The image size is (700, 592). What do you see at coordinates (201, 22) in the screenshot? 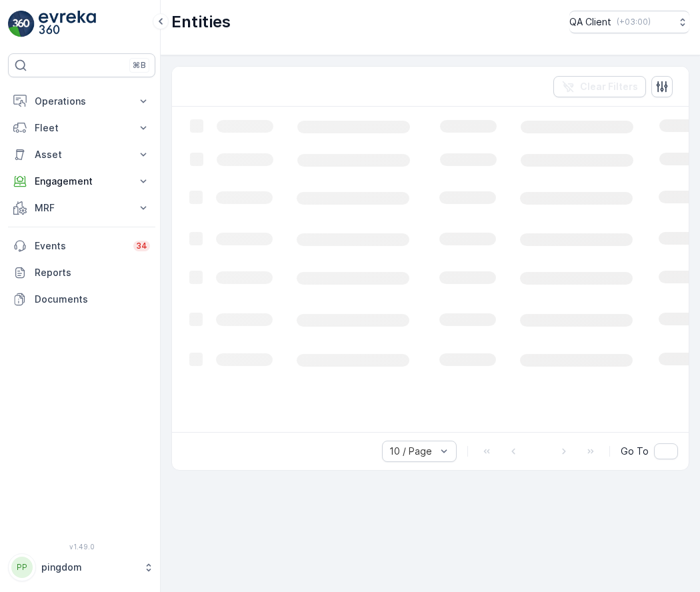
I see `p: Entities` at bounding box center [201, 22].